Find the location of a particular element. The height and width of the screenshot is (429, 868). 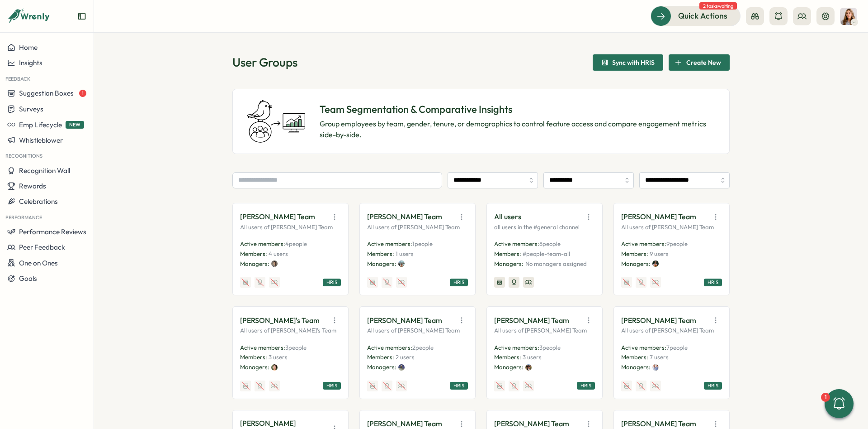

a: Create New is located at coordinates (699, 62).